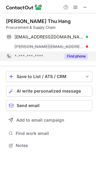 This screenshot has height=193, width=96. What do you see at coordinates (24, 7) in the screenshot?
I see `img: ContactOut v5.3.10` at bounding box center [24, 7].